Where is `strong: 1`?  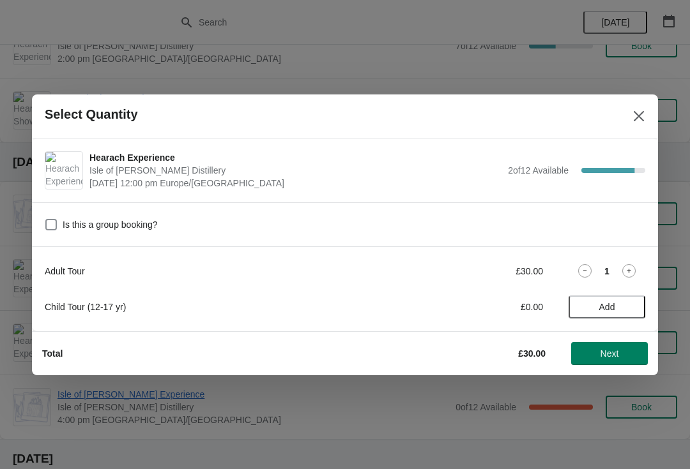
strong: 1 is located at coordinates (607, 271).